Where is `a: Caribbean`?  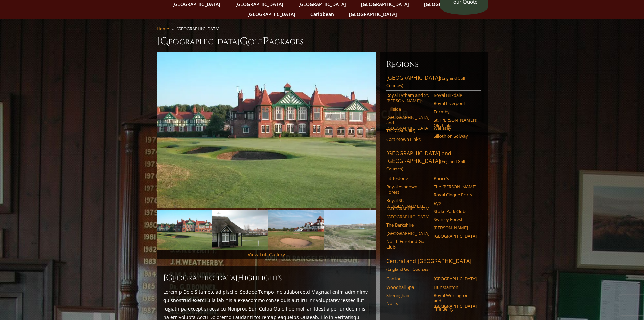 a: Caribbean is located at coordinates (322, 14).